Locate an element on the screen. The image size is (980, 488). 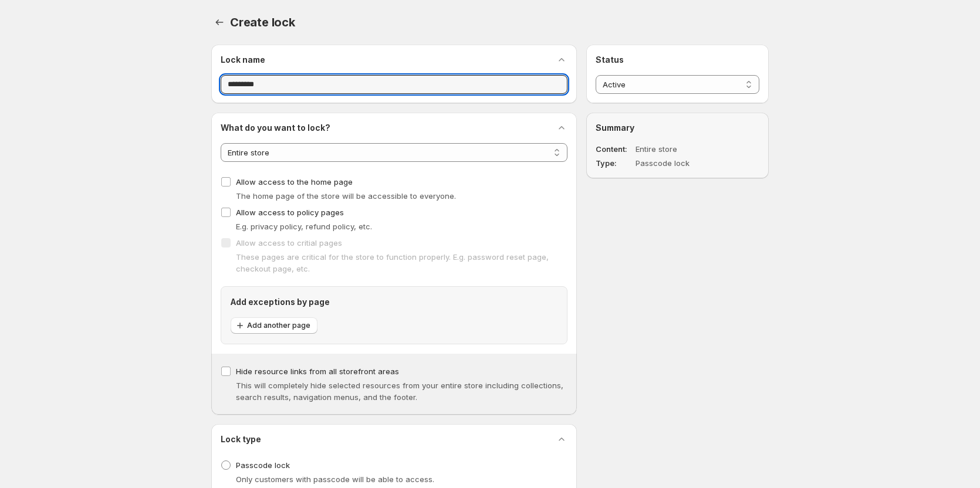
h2: What do you want to lock? is located at coordinates (275, 128).